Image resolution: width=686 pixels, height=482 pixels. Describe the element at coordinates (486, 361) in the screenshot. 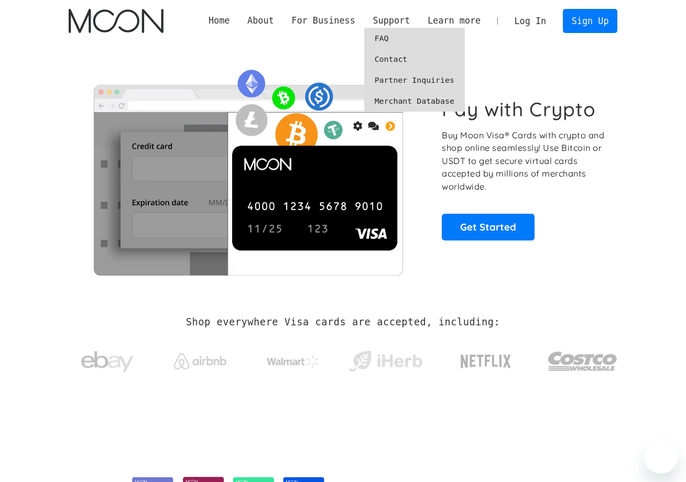

I see `img: Netflix` at that location.